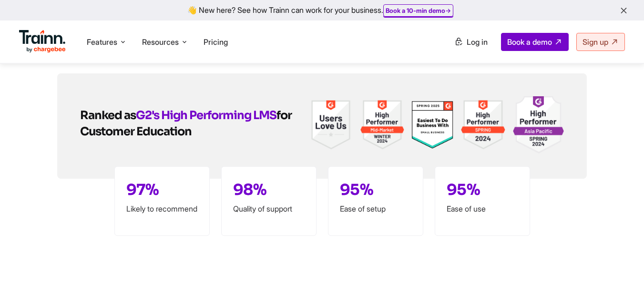 Image resolution: width=644 pixels, height=294 pixels. I want to click on h2: Ranked as for Customer Education, so click(194, 124).